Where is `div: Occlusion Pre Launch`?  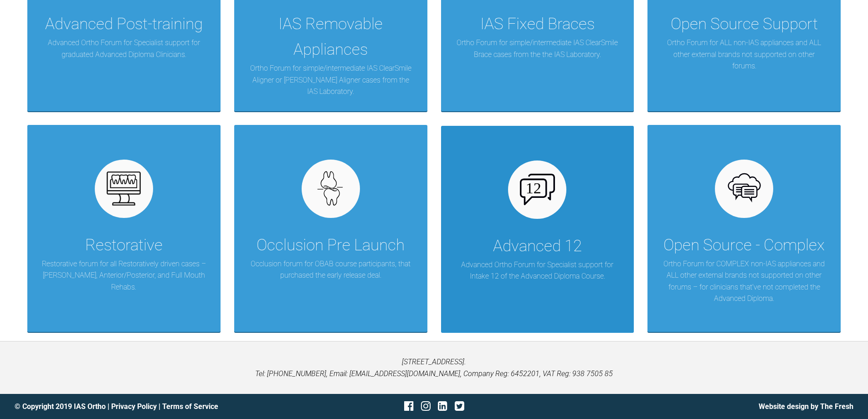
div: Occlusion Pre Launch is located at coordinates (330, 245).